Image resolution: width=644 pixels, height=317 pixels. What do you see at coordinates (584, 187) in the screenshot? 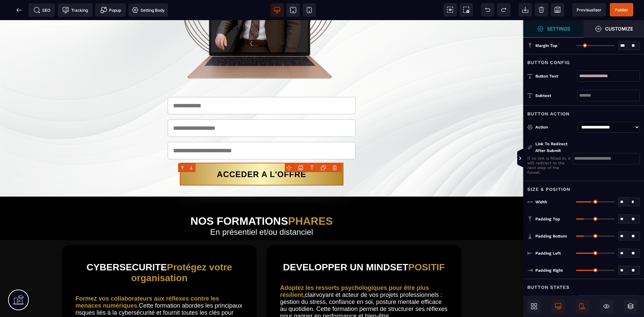
I see `div: Size & Position` at bounding box center [584, 187].